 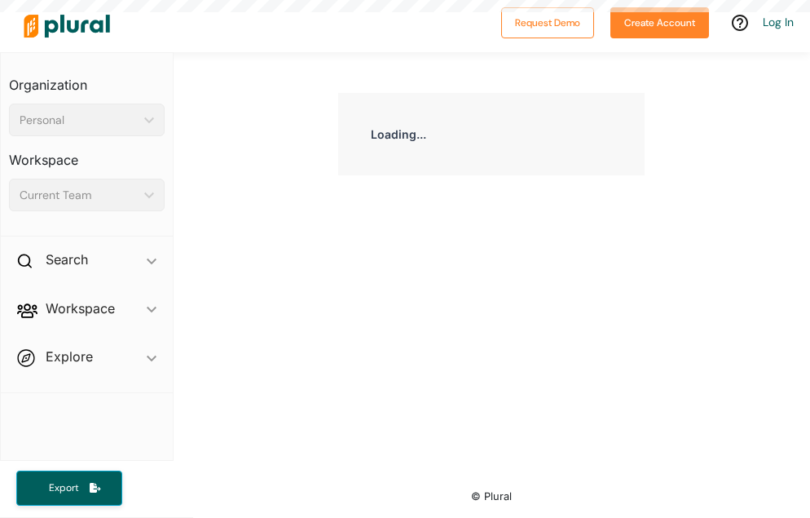 I want to click on a: Request Demo, so click(x=548, y=21).